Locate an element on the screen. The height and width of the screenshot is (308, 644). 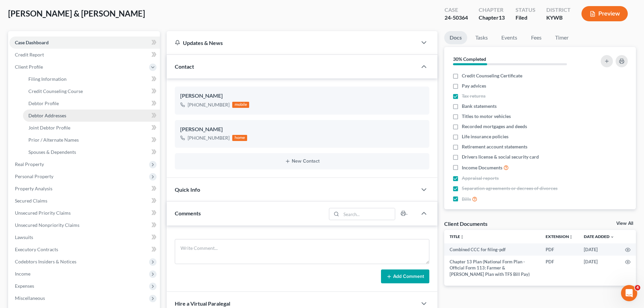
span: Debtor Addresses is located at coordinates (47, 115).